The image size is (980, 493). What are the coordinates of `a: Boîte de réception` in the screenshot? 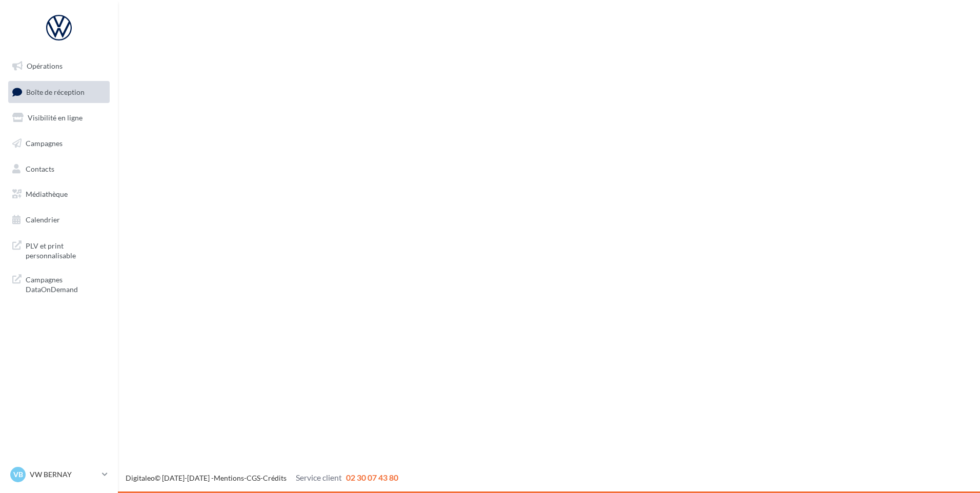 It's located at (59, 92).